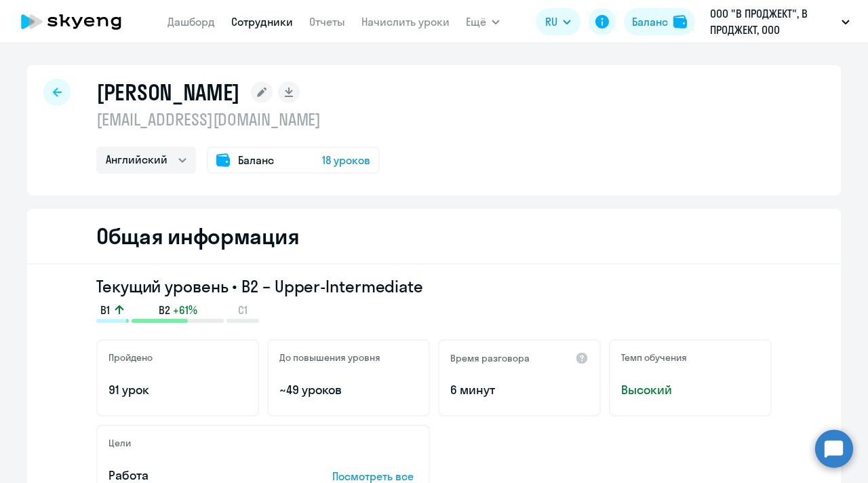  Describe the element at coordinates (191, 22) in the screenshot. I see `a: Дашборд` at that location.